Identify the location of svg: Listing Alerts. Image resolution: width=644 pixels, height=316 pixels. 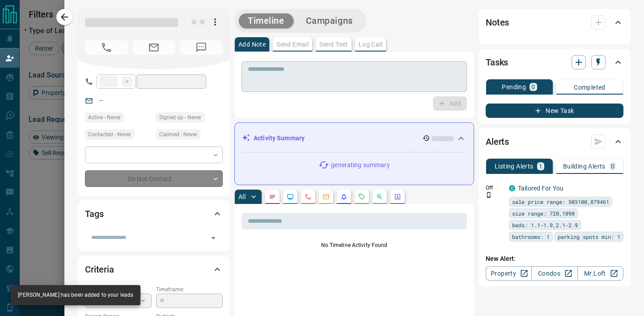
(344, 197).